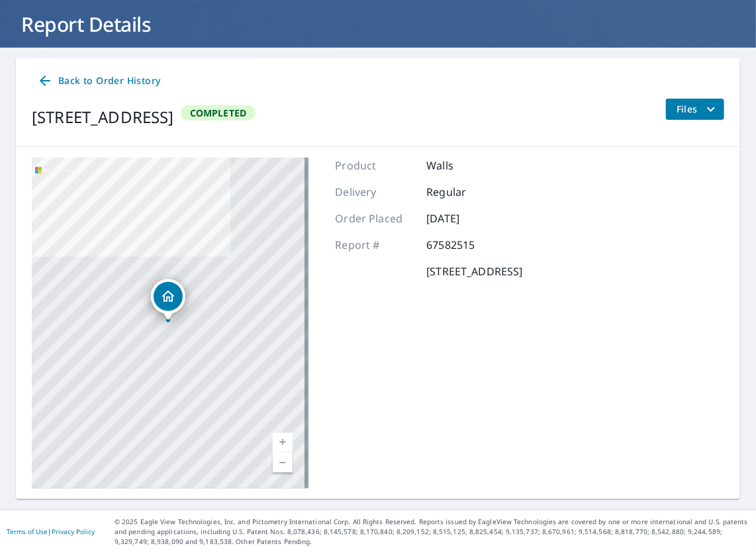 Image resolution: width=756 pixels, height=552 pixels. What do you see at coordinates (219, 113) in the screenshot?
I see `span: Completed` at bounding box center [219, 113].